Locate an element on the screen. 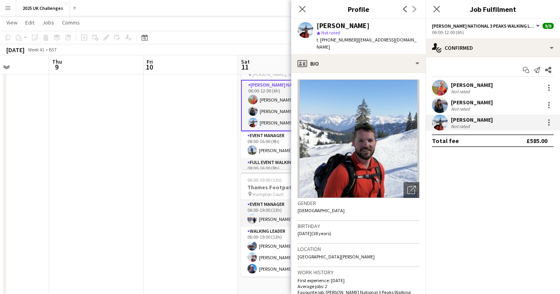 The width and height of the screenshot is (560, 294). h3: Thames Footpath is located at coordinates (285, 187).